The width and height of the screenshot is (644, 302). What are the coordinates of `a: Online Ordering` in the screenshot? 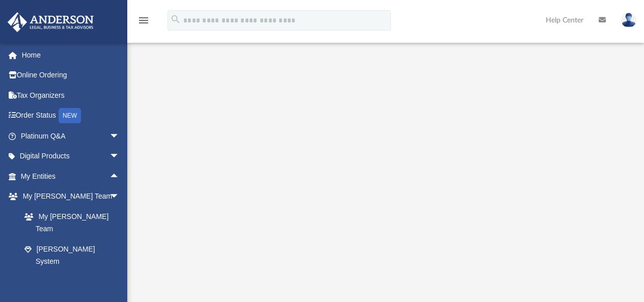 It's located at (71, 75).